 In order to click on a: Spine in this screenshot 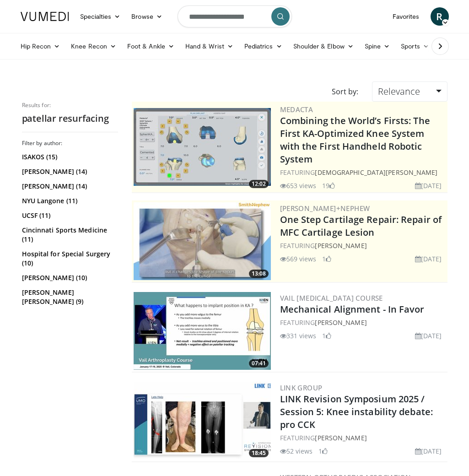, I will do `click(377, 46)`.